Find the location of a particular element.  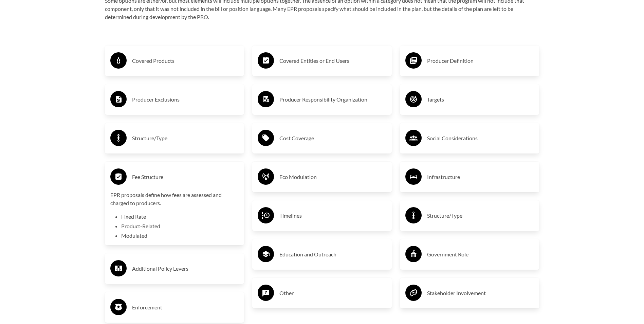

h3: Timelines is located at coordinates (333, 215).